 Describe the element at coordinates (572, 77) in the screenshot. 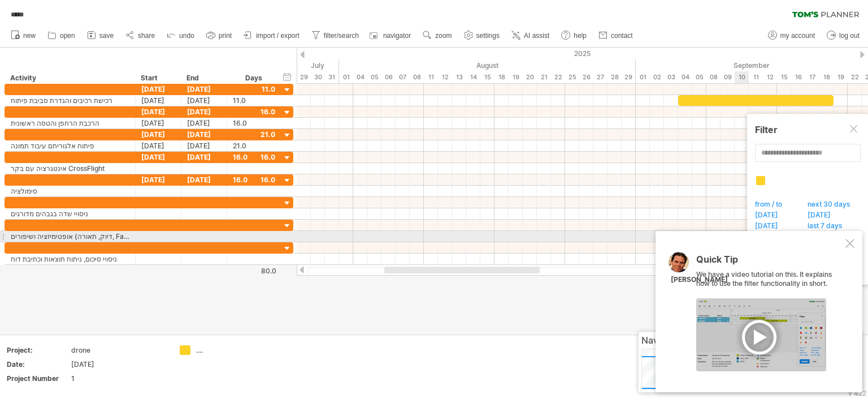

I see `div: Monday, 25 August 2025` at that location.